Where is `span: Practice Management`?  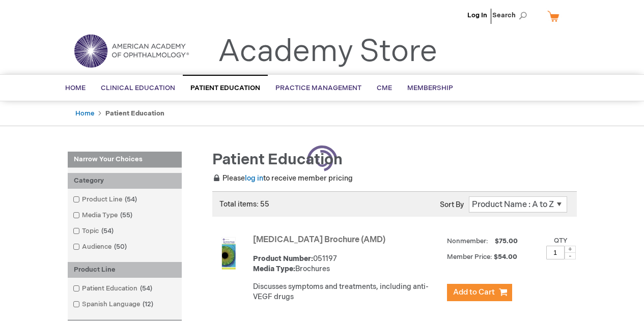 span: Practice Management is located at coordinates (318, 88).